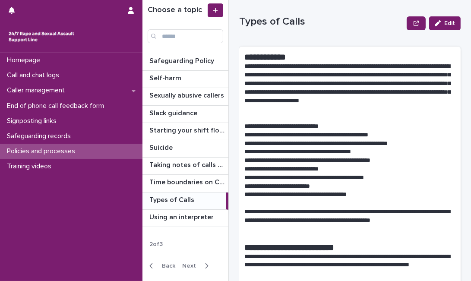  I want to click on p: Sexually abusive callers, so click(188, 95).